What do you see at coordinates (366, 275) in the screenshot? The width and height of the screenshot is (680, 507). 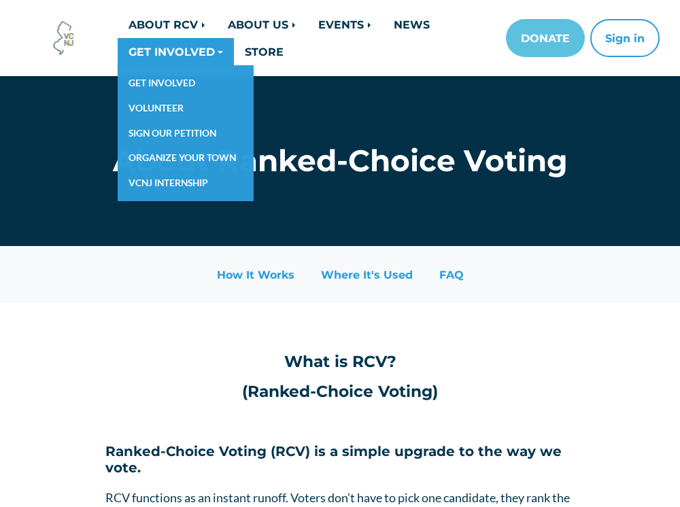 I see `a: Where It's Used` at bounding box center [366, 275].